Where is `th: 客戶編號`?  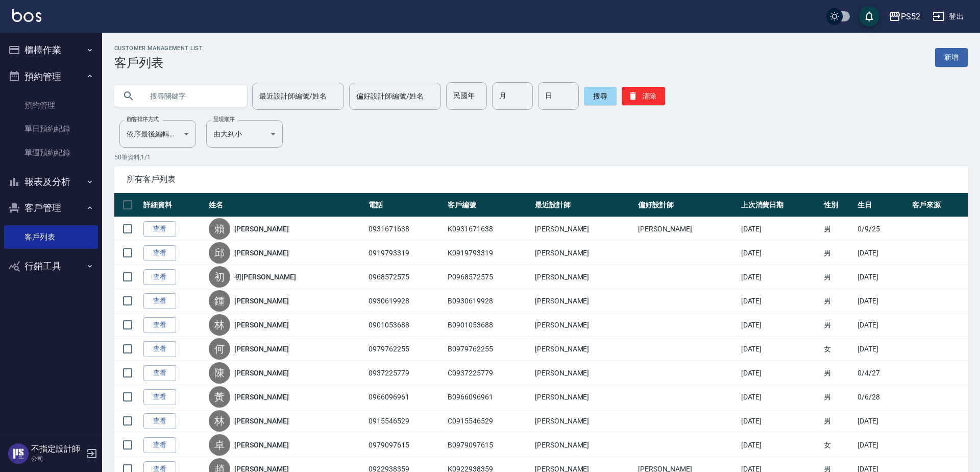 th: 客戶編號 is located at coordinates (489, 205).